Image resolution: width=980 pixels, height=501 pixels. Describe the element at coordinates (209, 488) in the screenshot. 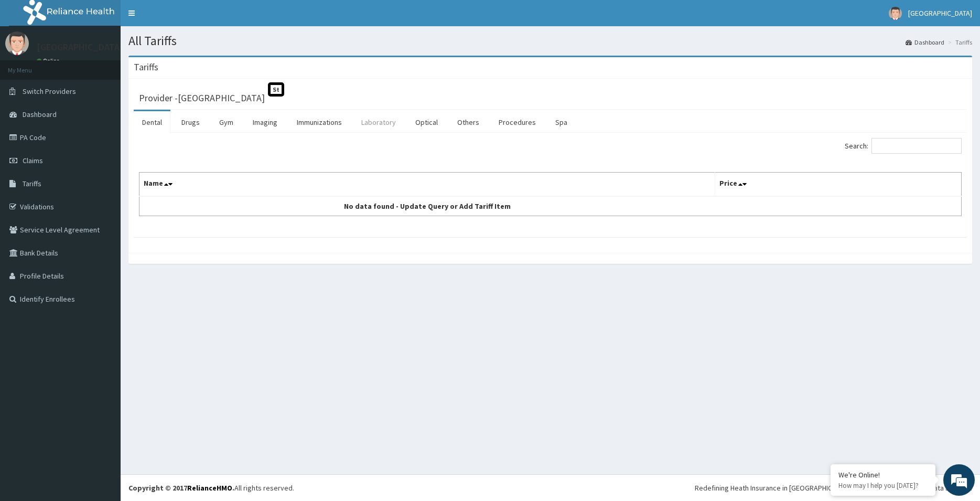

I see `a: RelianceHMO` at that location.